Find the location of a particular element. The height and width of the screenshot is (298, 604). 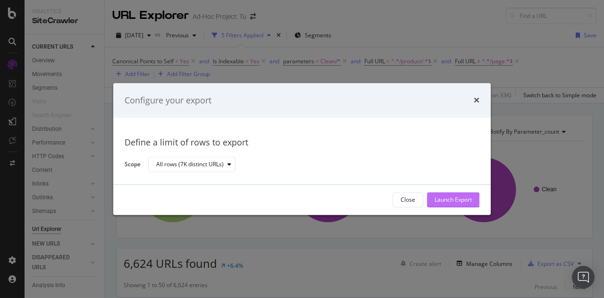

div: Define a limit of rows to export is located at coordinates (302, 143).